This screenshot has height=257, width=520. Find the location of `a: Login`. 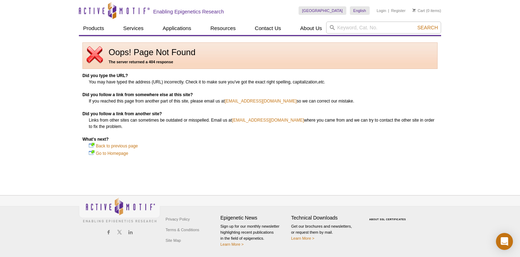

a: Login is located at coordinates (381, 11).